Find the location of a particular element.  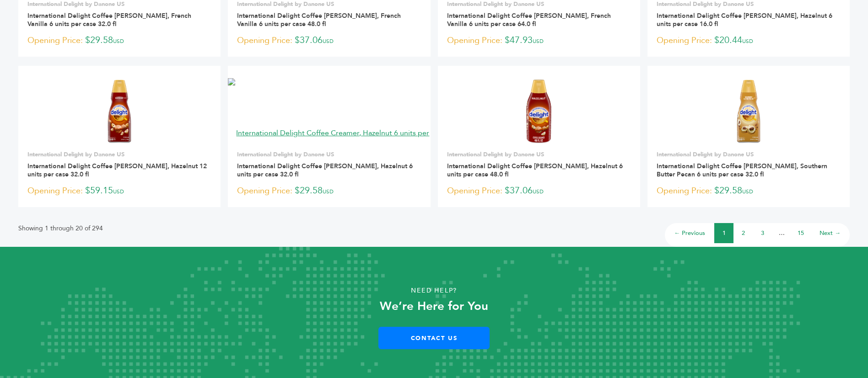

a: ← Previous is located at coordinates (690, 234).